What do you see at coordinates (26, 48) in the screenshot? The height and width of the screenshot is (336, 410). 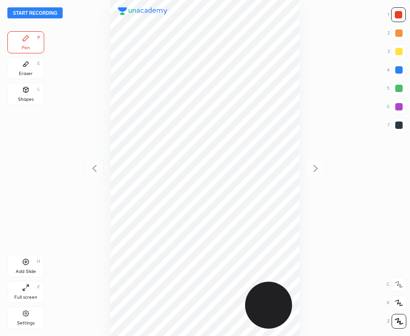 I see `div: Pen` at bounding box center [26, 48].